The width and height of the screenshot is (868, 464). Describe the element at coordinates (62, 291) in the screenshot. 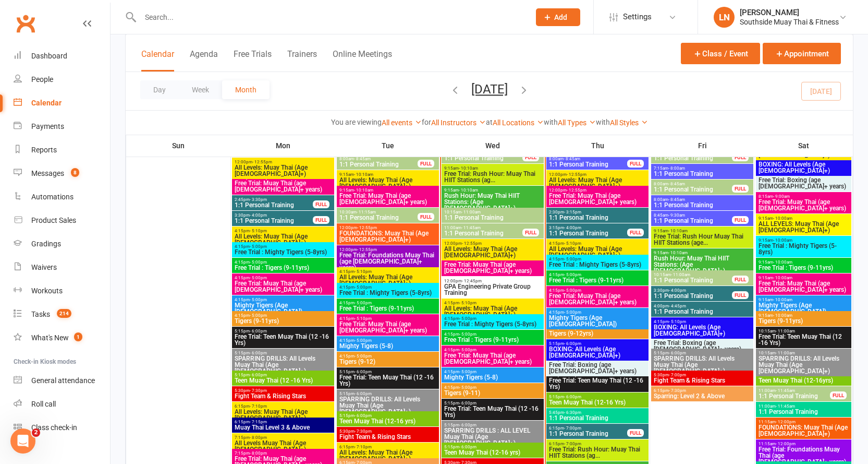

I see `a: Workouts` at that location.